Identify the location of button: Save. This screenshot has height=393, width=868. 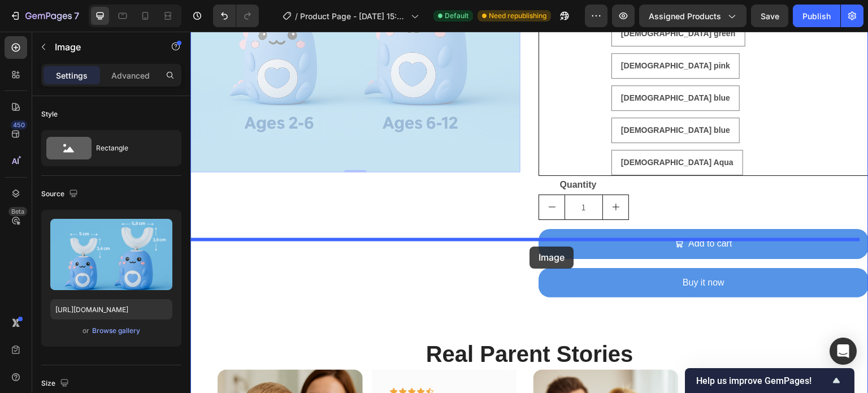
(770, 16).